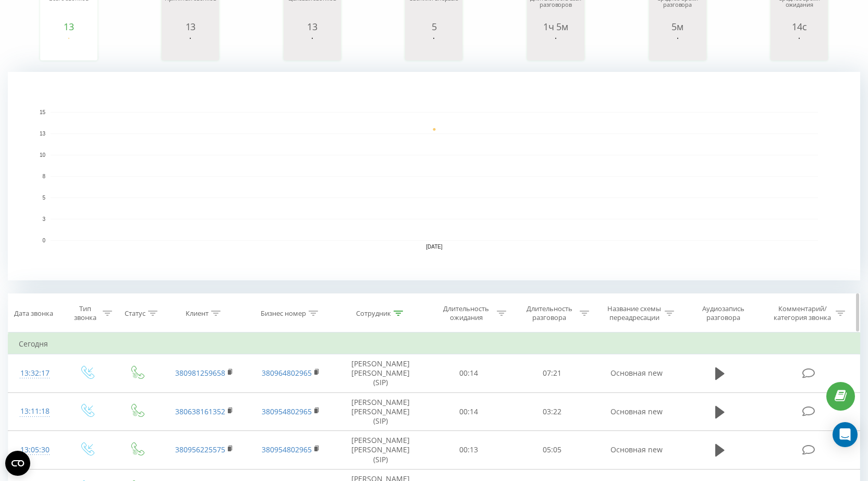 The height and width of the screenshot is (481, 868). Describe the element at coordinates (434, 26) in the screenshot. I see `div: 5` at that location.